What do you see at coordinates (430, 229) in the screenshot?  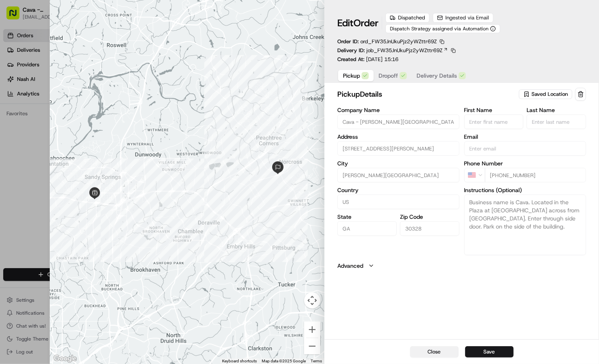 I see `input: Enter zip code` at bounding box center [430, 229].